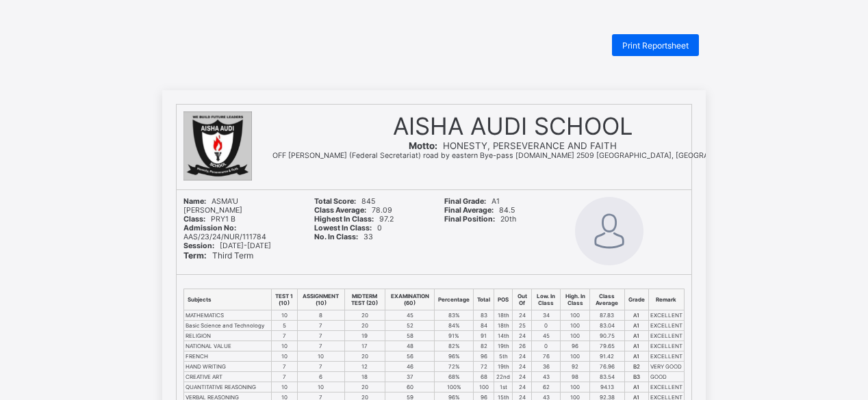 This screenshot has height=400, width=868. What do you see at coordinates (503, 336) in the screenshot?
I see `td: 14th` at bounding box center [503, 336].